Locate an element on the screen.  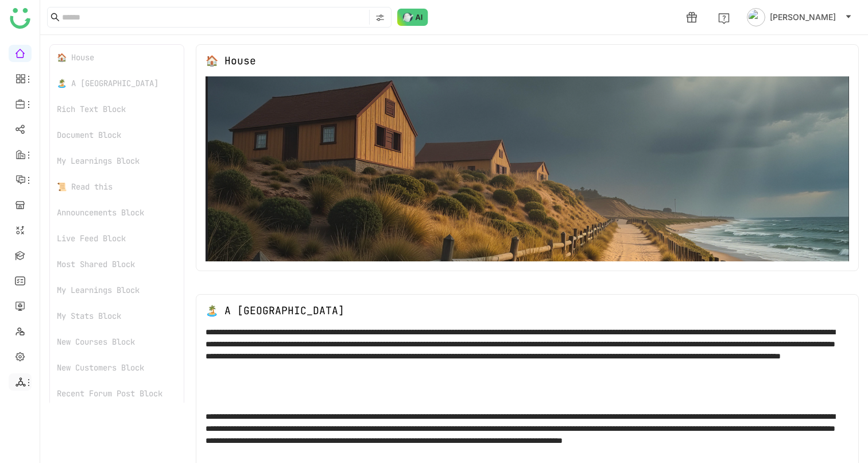
img: search-type.svg is located at coordinates (380, 18).